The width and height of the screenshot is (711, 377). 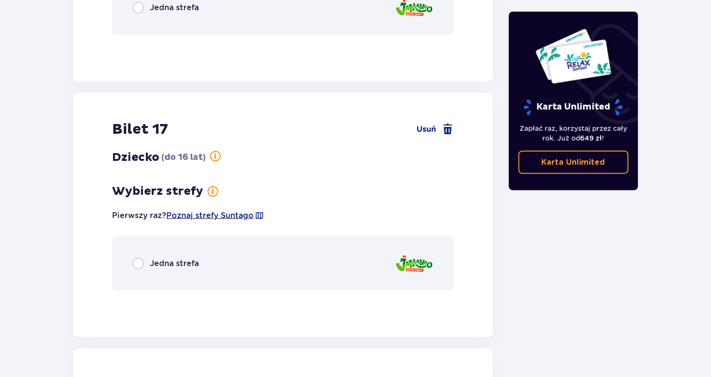 What do you see at coordinates (574, 133) in the screenshot?
I see `p: Zapłać raz, korzystaj przez cały rok. Już od !` at bounding box center [574, 133].